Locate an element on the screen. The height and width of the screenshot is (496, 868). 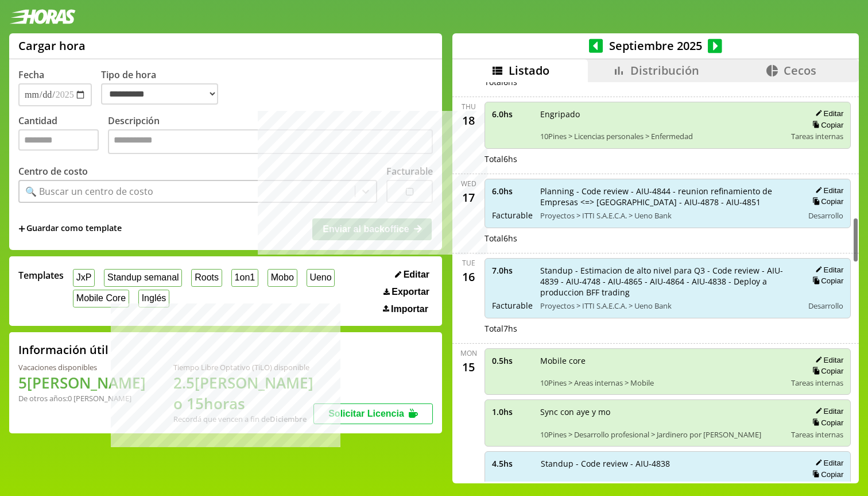
span: Distribución is located at coordinates (665, 70).